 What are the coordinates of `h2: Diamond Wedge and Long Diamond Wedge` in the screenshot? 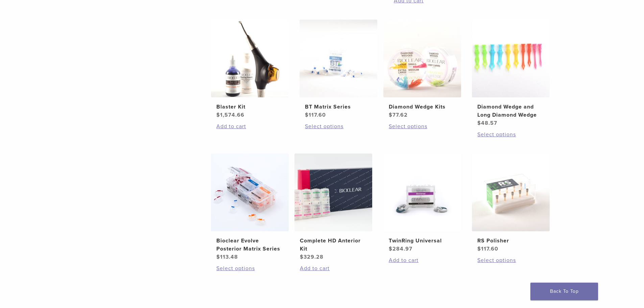 It's located at (511, 111).